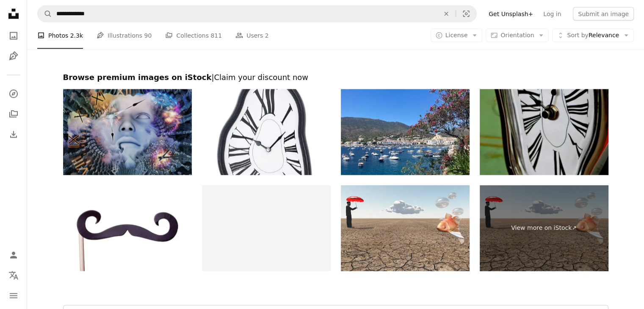  I want to click on img: Eye with a view, so click(266, 228).